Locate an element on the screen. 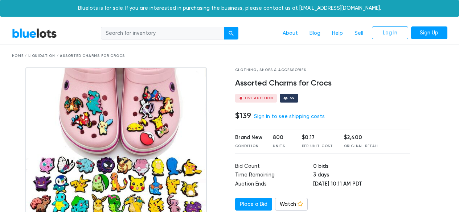 This screenshot has height=212, width=459. div: Original Retail is located at coordinates (362, 146).